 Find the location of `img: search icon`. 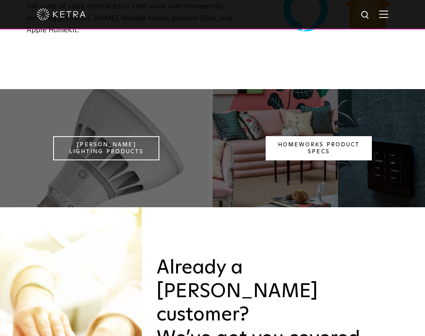

img: search icon is located at coordinates (365, 15).